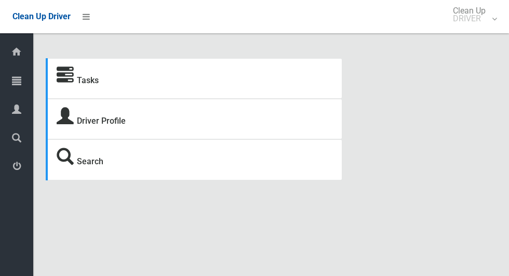  I want to click on span: Clean Up, so click(472, 15).